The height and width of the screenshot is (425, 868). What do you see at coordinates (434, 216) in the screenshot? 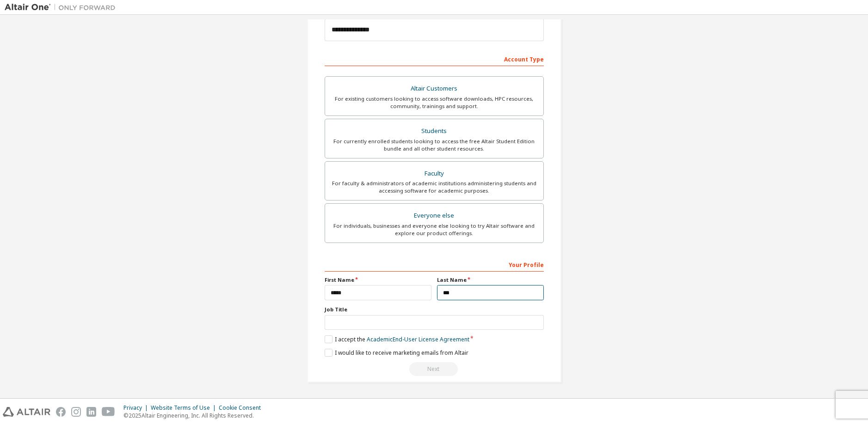
I see `div: Everyone else` at bounding box center [434, 216].